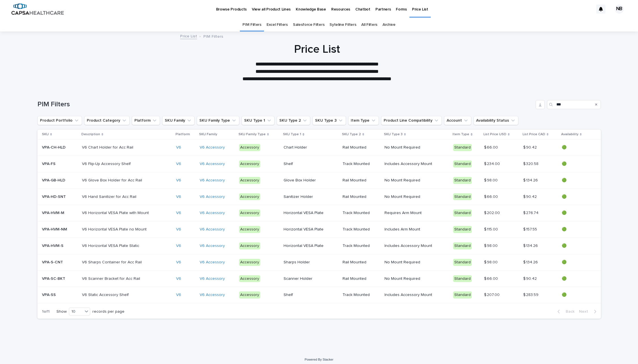 The width and height of the screenshot is (638, 364). What do you see at coordinates (115, 229) in the screenshot?
I see `p: V6 Horizontal VESA Plate no Mount` at bounding box center [115, 229].